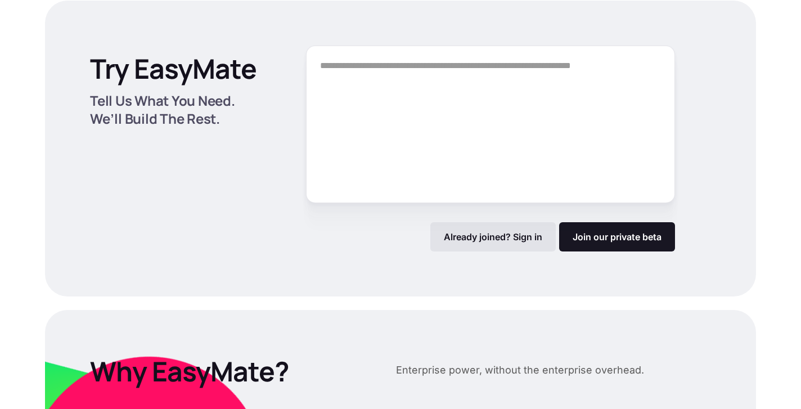 This screenshot has width=801, height=409. What do you see at coordinates (225, 371) in the screenshot?
I see `p: Why EasyMate?` at bounding box center [225, 371].